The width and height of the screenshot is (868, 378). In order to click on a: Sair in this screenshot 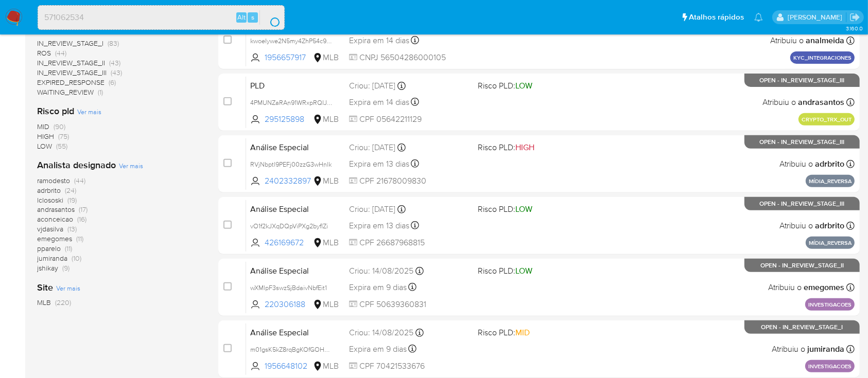, I will do `click(855, 17)`.